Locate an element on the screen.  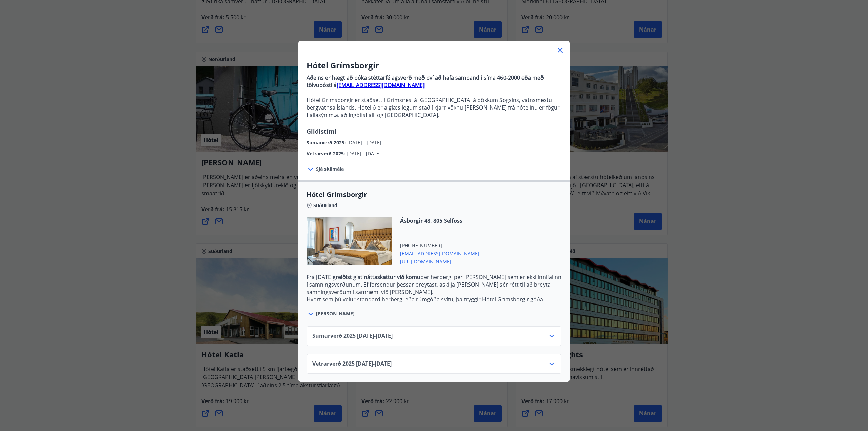
strong: Aðeins er hægt að bóka stéttarfélagsverð með því að hafa samband í síma 460-2000 eða með tölvupós... is located at coordinates (425, 82).